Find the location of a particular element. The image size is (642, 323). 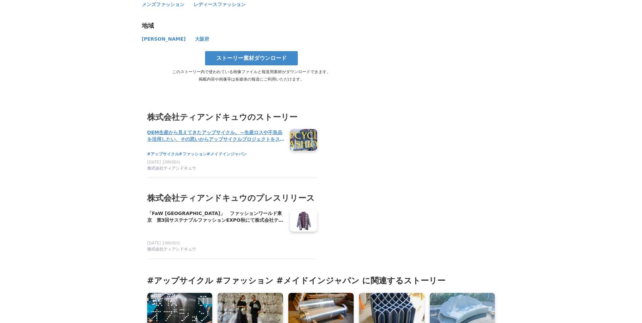

a: レディースファッション is located at coordinates (220, 5).